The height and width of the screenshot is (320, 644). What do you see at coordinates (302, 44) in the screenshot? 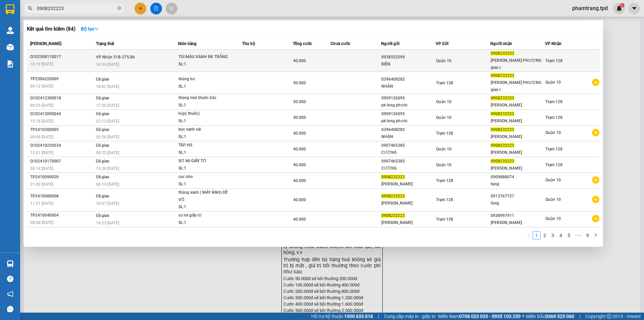
I see `span: Tổng cước` at bounding box center [302, 44].